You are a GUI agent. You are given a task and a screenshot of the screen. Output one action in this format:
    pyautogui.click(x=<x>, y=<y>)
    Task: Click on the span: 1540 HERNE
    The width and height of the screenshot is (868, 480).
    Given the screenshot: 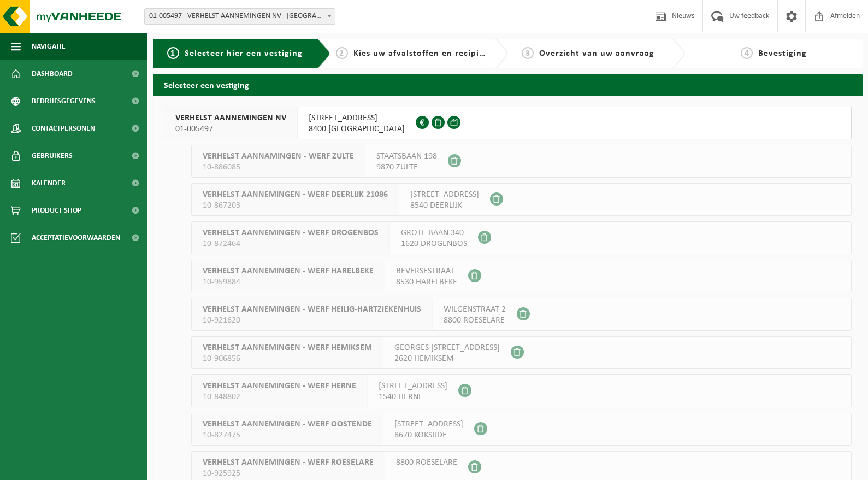 What is the action you would take?
    pyautogui.click(x=413, y=397)
    